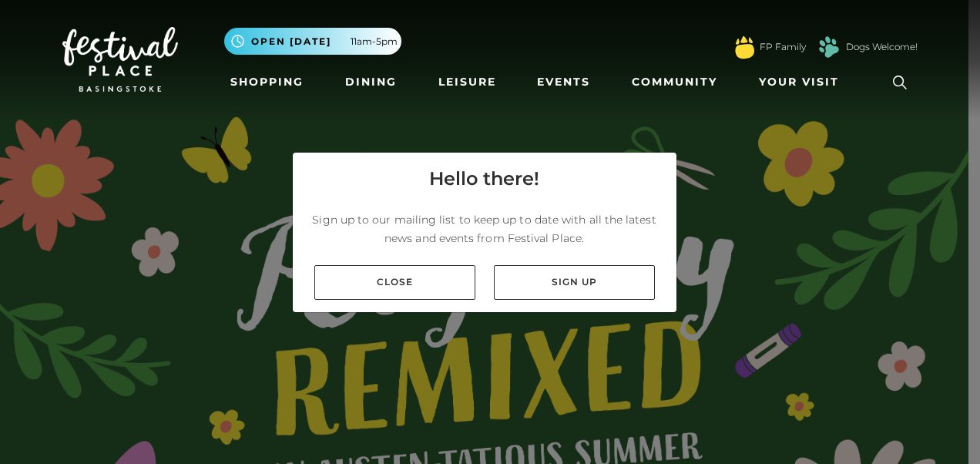 This screenshot has height=464, width=980. I want to click on a: Dining, so click(370, 82).